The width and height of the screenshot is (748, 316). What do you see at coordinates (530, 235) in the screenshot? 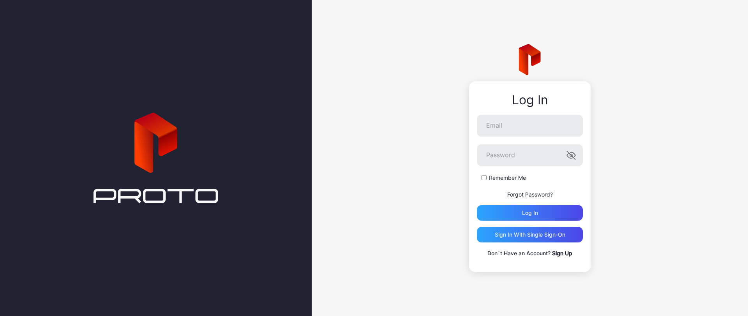
I see `button: Sign in With Single Sign-On` at bounding box center [530, 235].